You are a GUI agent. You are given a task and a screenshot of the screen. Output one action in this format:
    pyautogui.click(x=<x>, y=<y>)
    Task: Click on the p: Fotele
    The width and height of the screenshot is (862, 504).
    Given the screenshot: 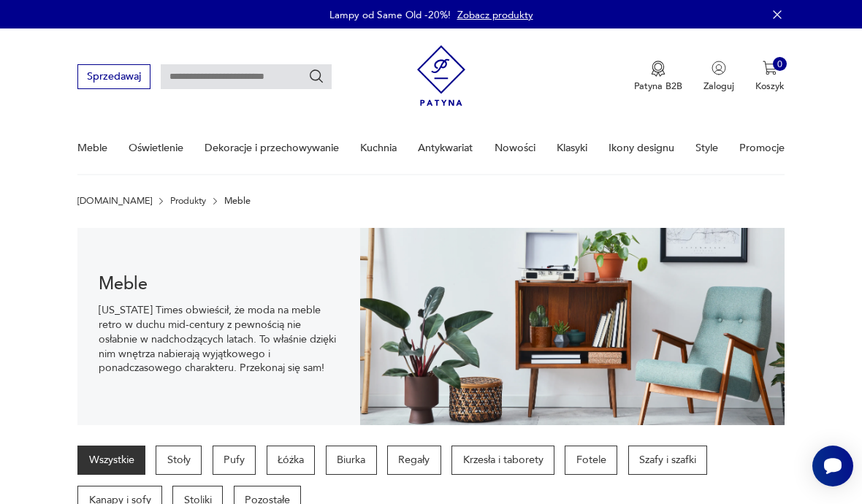 What is the action you would take?
    pyautogui.click(x=591, y=460)
    